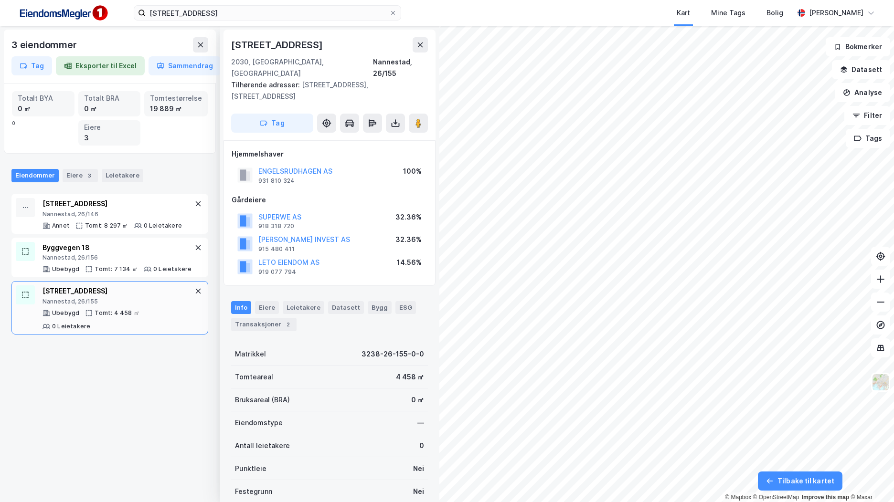 The height and width of the screenshot is (502, 894). I want to click on a: Improve this map, so click(825, 497).